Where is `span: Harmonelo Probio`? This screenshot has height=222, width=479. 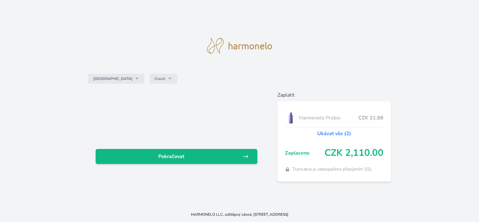 span: Harmonelo Probio is located at coordinates (328, 118).